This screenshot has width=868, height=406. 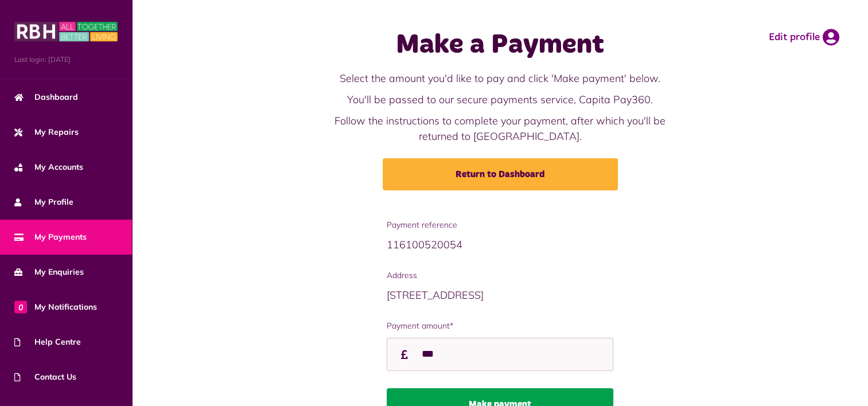 I want to click on span: 116100520054, so click(x=424, y=245).